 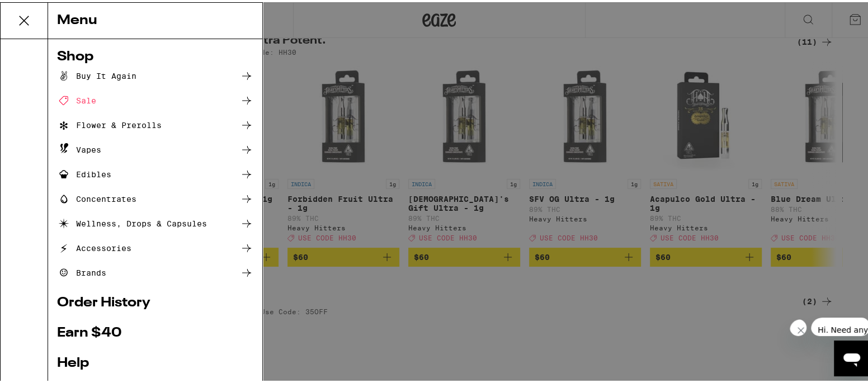 I want to click on div: Buy It Again, so click(x=97, y=74).